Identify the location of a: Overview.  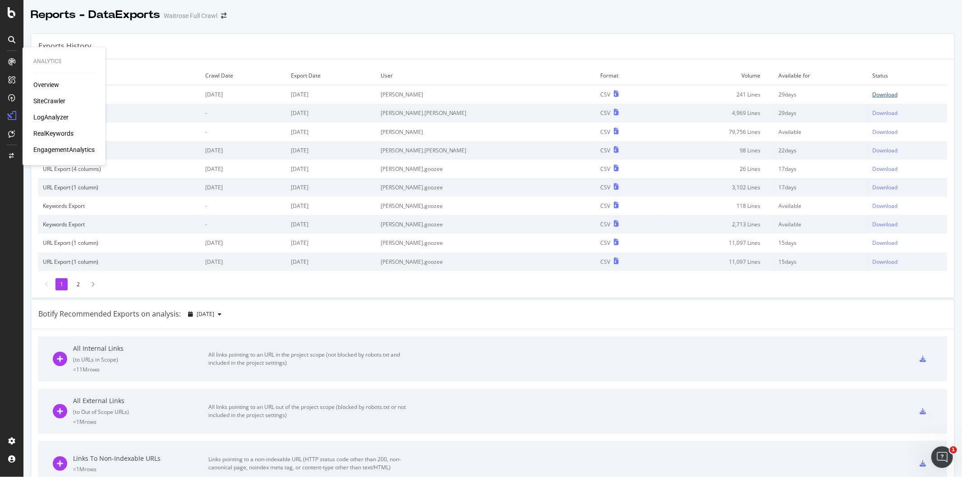
(46, 85).